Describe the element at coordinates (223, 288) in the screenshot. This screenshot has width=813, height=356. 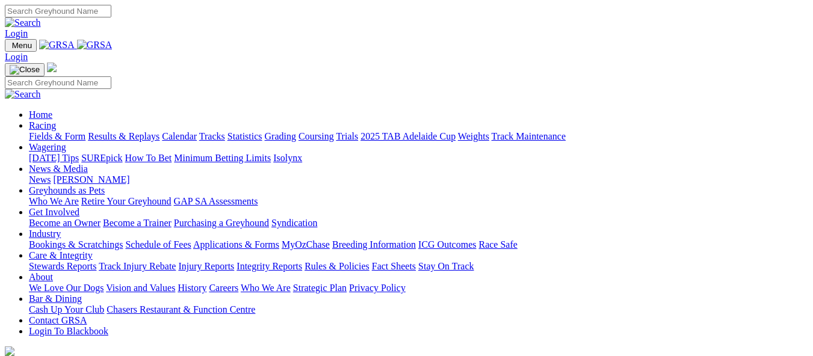
I see `a: Careers` at that location.